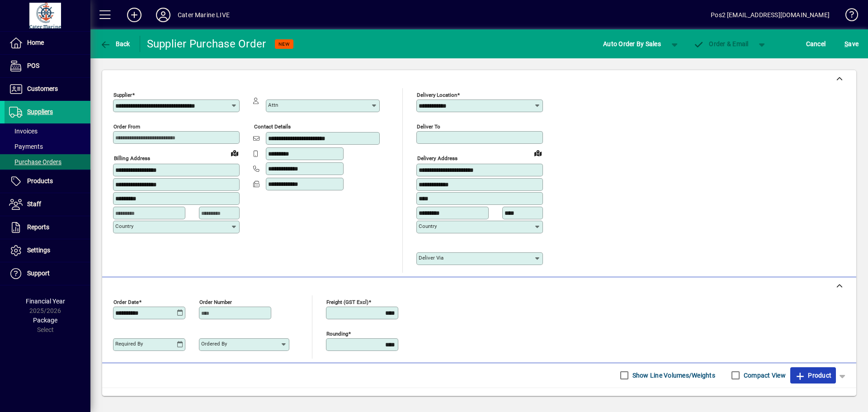  I want to click on mat-label: Deliver To, so click(429, 127).